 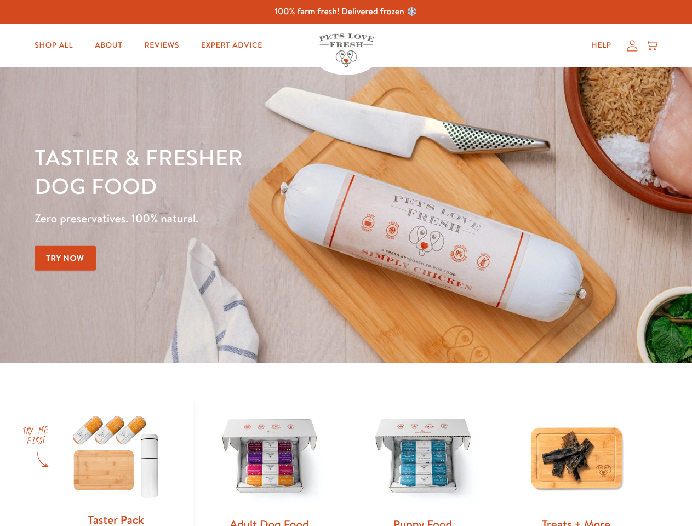 I want to click on a: Expert Advice, so click(x=232, y=45).